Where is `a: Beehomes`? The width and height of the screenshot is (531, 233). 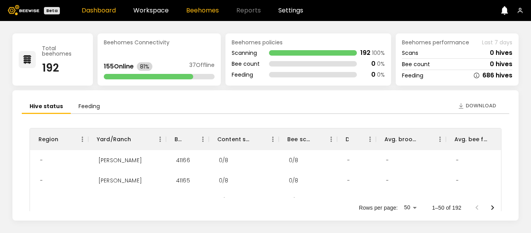 a: Beehomes is located at coordinates (202, 10).